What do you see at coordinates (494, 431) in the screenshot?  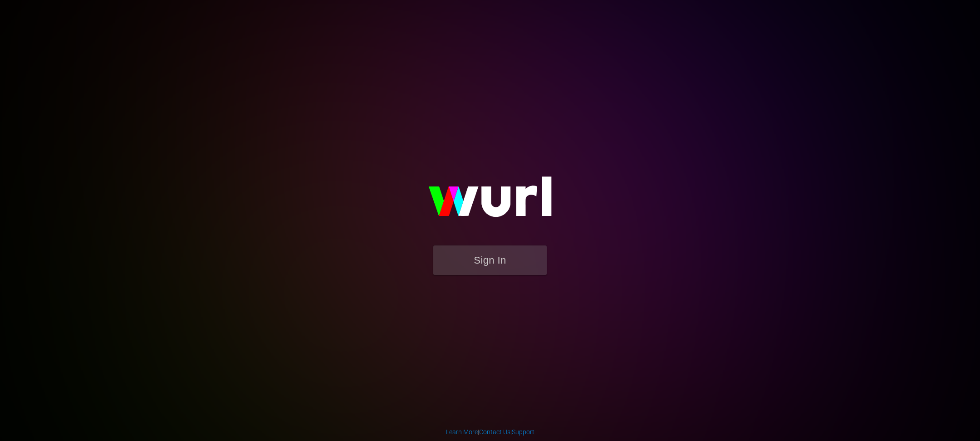 I see `a: Contact Us` at bounding box center [494, 431].